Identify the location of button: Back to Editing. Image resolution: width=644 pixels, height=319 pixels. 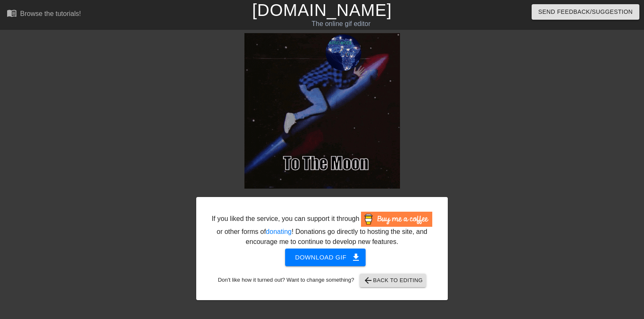
(393, 280).